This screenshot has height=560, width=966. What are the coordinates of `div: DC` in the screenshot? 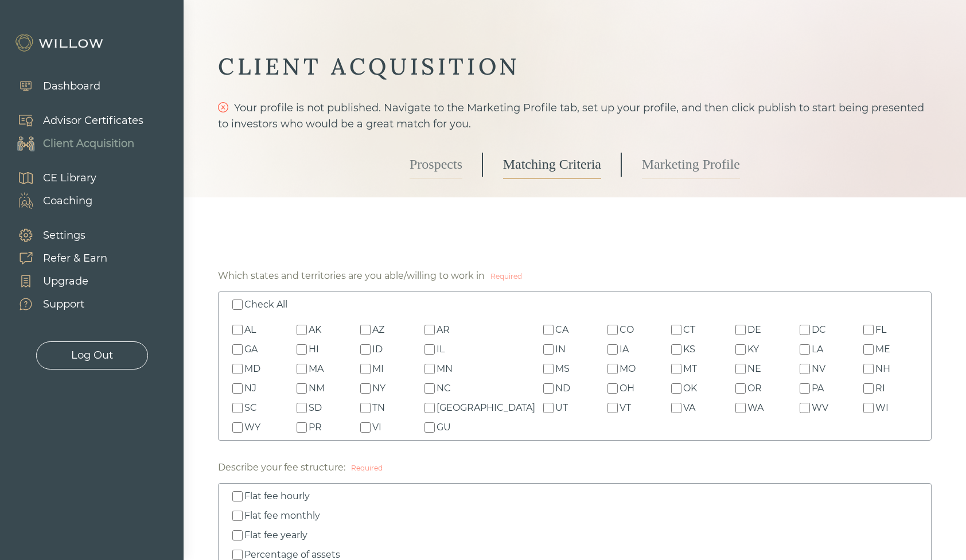 It's located at (818, 330).